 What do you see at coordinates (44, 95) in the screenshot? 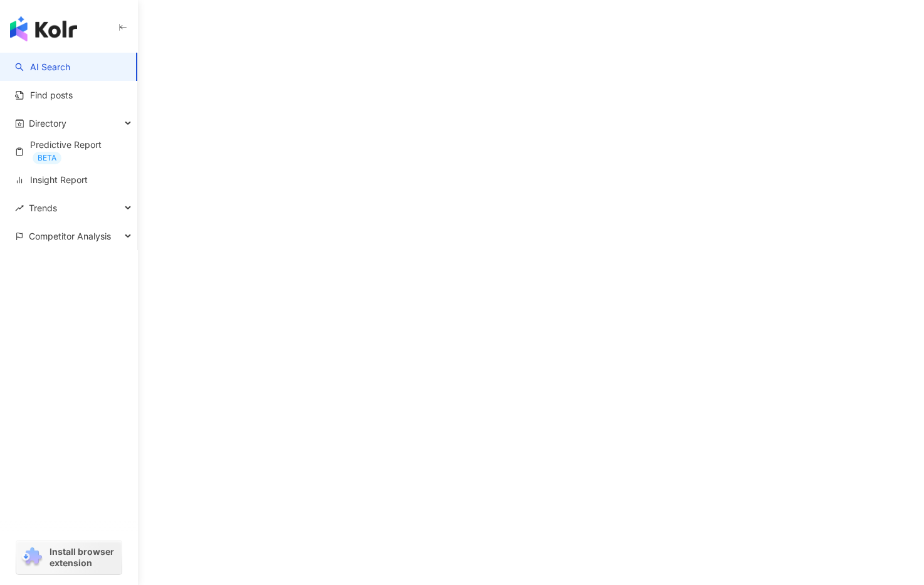
I see `a: Find posts` at bounding box center [44, 95].